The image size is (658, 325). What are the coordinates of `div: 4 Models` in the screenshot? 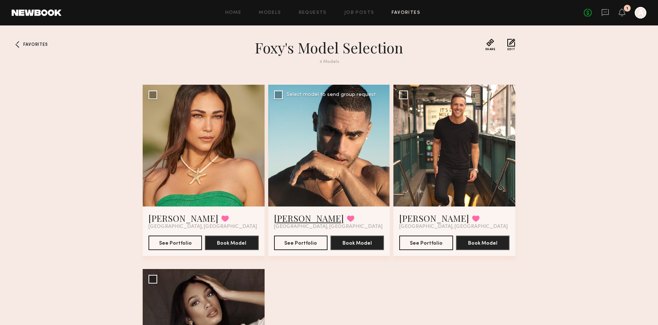 It's located at (329, 62).